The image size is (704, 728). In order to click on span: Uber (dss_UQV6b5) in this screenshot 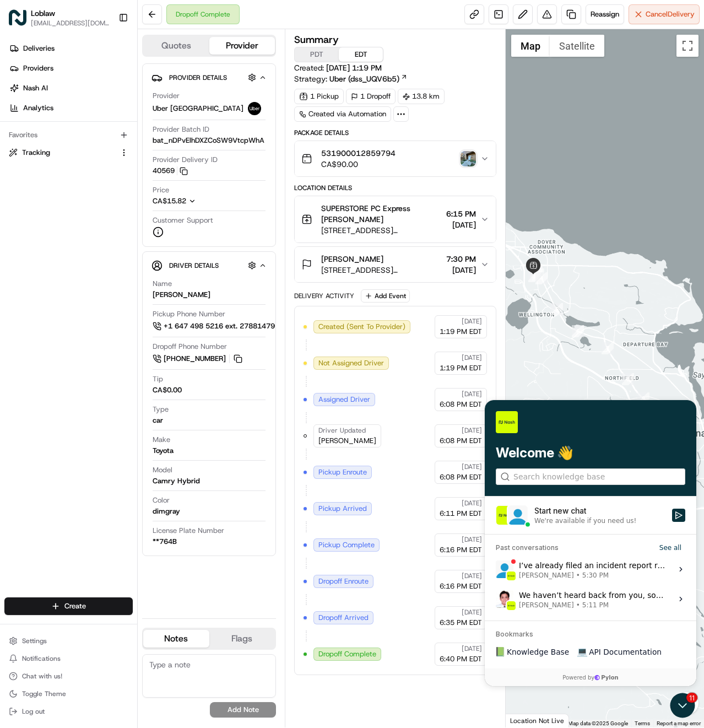, I will do `click(364, 79)`.